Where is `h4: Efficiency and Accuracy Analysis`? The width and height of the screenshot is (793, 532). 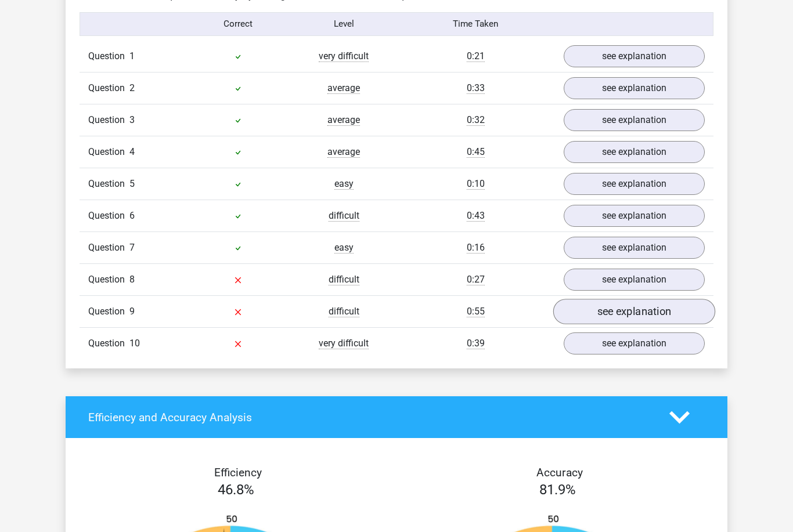 h4: Efficiency and Accuracy Analysis is located at coordinates (370, 417).